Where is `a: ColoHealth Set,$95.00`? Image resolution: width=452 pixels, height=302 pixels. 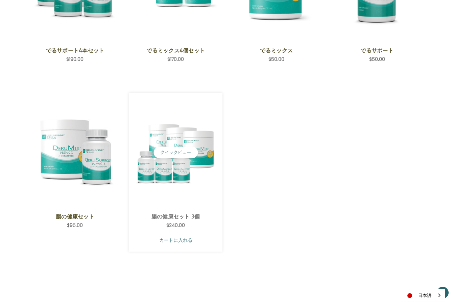 a: ColoHealth Set,$95.00 is located at coordinates (75, 152).